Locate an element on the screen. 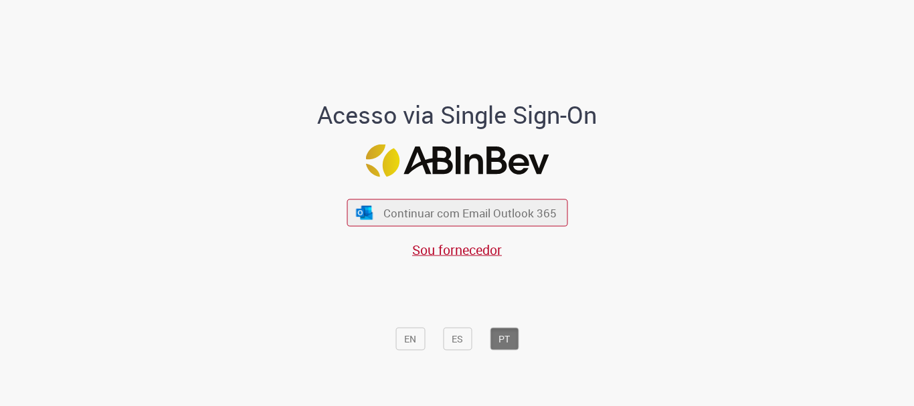 This screenshot has height=406, width=914. span: Continuar com Email Outlook 365 is located at coordinates (470, 213).